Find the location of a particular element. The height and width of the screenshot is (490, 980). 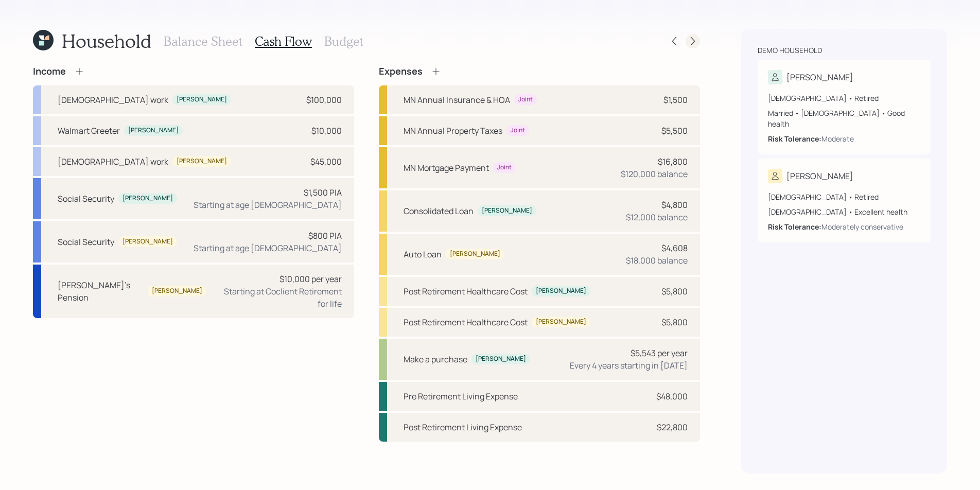

div: $1,500 PIA is located at coordinates (322, 193).